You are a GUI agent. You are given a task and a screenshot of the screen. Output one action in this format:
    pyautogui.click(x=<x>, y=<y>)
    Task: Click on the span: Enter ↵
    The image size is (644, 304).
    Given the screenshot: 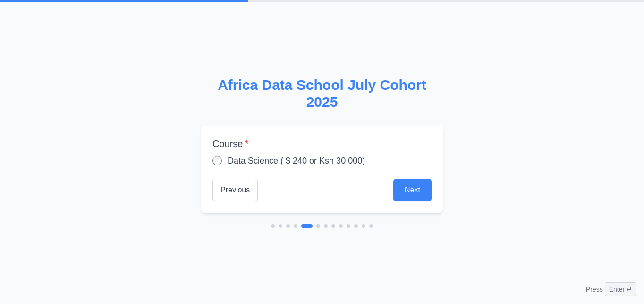 What is the action you would take?
    pyautogui.click(x=620, y=289)
    